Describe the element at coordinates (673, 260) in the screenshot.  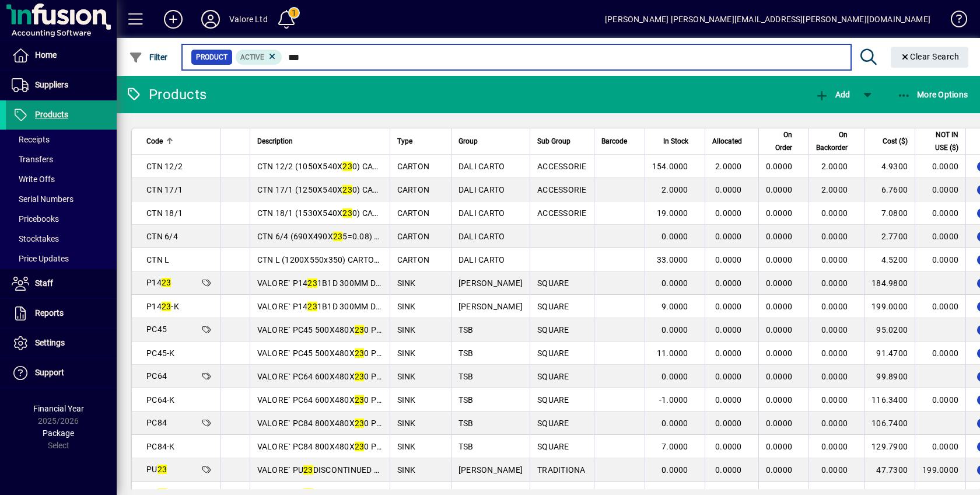
I see `span: 33.0000` at that location.